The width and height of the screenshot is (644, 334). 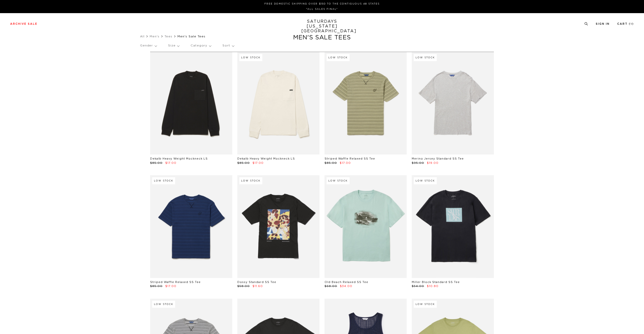 What do you see at coordinates (228, 46) in the screenshot?
I see `p: Sort` at bounding box center [228, 46].